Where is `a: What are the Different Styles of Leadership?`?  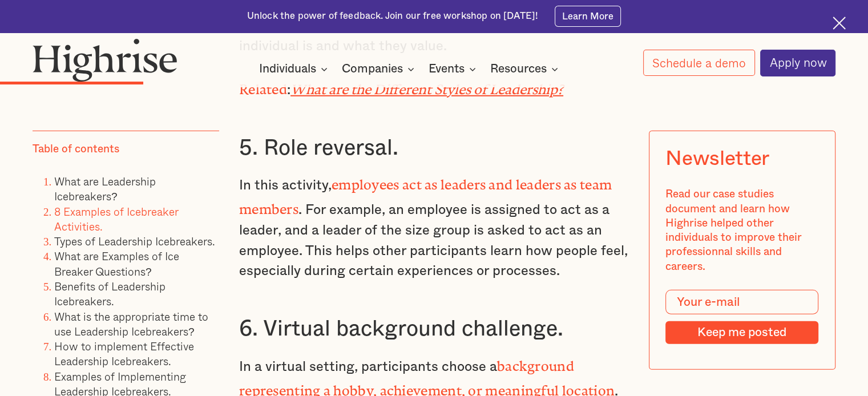 a: What are the Different Styles of Leadership? is located at coordinates (427, 86).